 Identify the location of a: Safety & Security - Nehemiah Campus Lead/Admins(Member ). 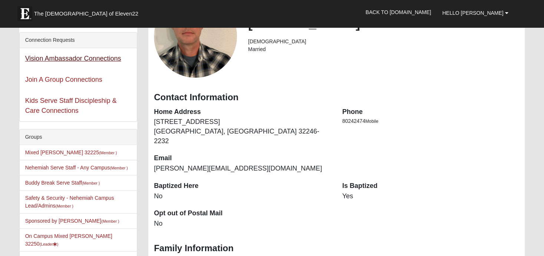
(70, 202).